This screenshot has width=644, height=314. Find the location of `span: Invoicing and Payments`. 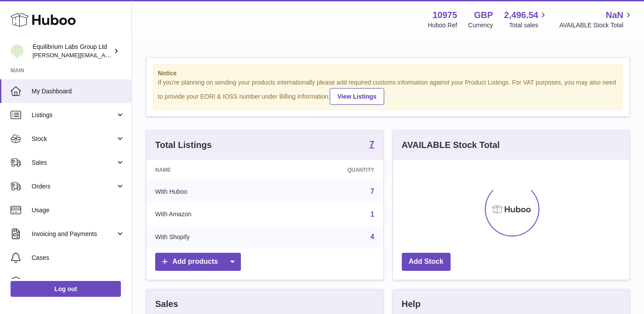

span: Invoicing and Payments is located at coordinates (74, 234).